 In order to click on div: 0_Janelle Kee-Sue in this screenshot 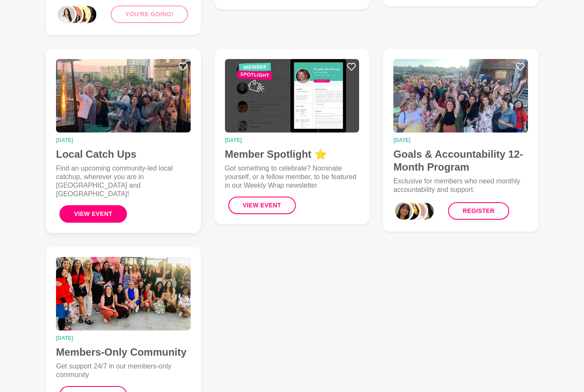, I will do `click(66, 14)`.